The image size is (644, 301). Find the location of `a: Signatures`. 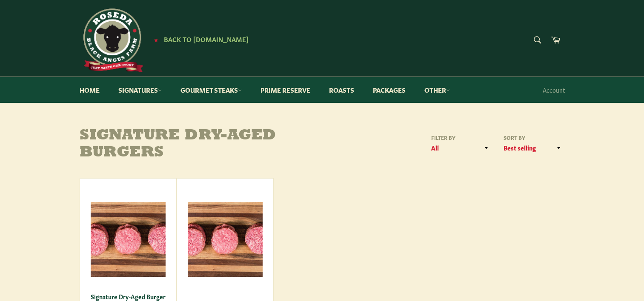

a: Signatures is located at coordinates (140, 90).